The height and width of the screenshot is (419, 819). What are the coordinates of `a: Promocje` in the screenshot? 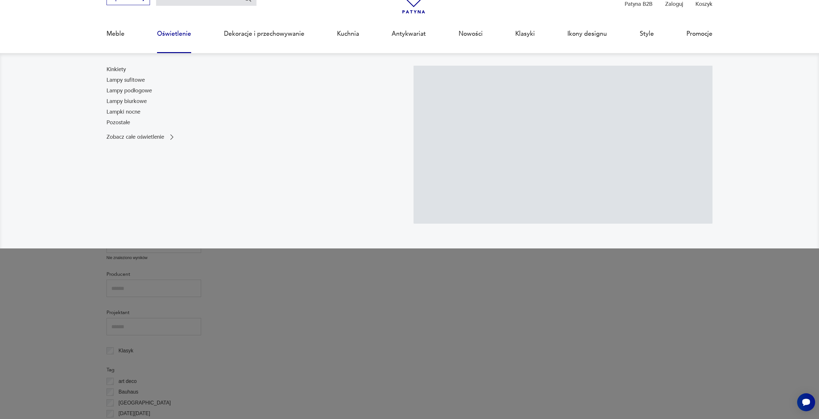 It's located at (699, 34).